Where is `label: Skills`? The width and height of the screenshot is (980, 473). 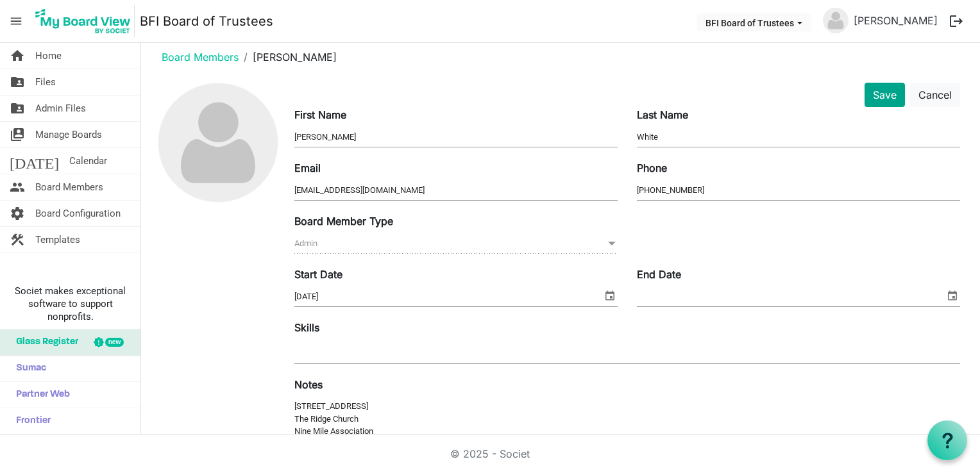 label: Skills is located at coordinates (307, 327).